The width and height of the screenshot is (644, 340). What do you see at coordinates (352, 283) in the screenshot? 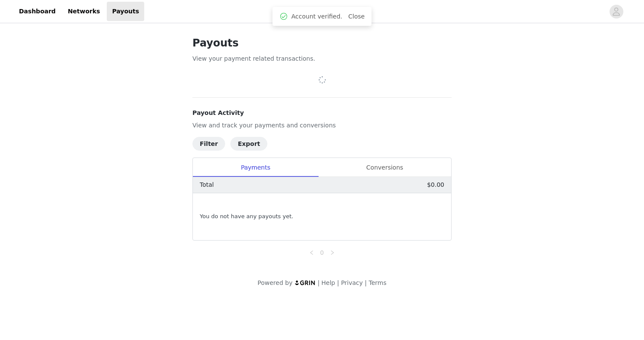
I see `a: Privacy` at bounding box center [352, 283].